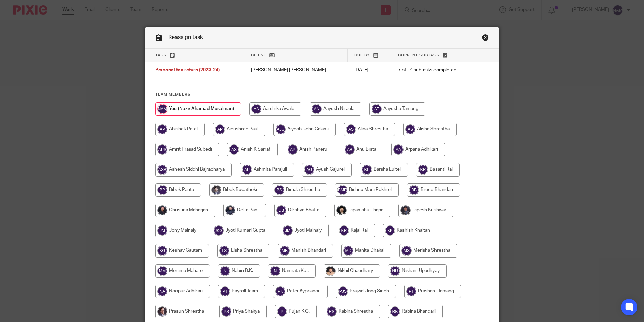 Image resolution: width=644 pixels, height=322 pixels. I want to click on span: Current subtask, so click(419, 55).